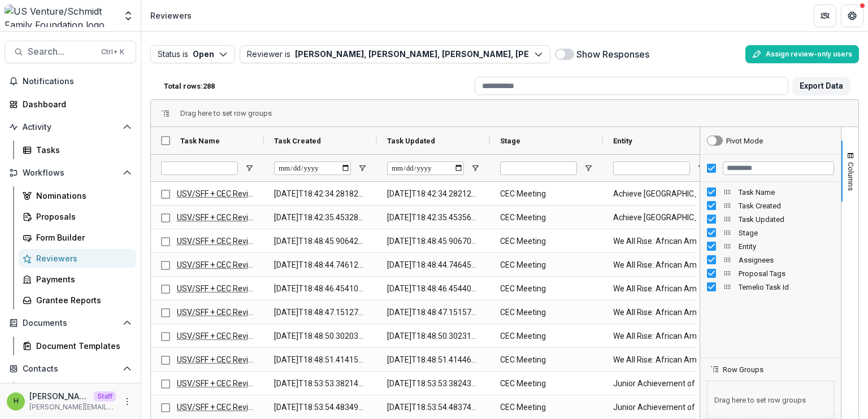 The image size is (868, 419). Describe the element at coordinates (77, 216) in the screenshot. I see `a: Proposals` at that location.